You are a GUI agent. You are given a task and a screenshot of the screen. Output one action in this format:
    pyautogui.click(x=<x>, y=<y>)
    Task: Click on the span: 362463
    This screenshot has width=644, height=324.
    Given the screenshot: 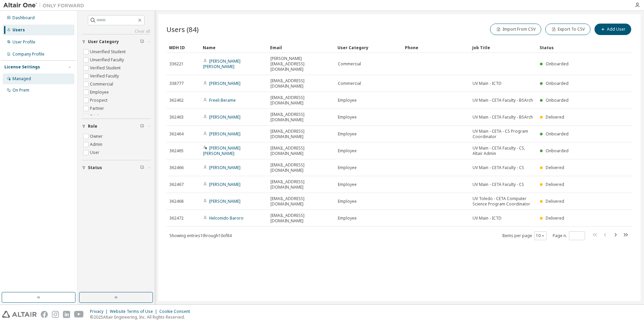 What is the action you would take?
    pyautogui.click(x=177, y=117)
    